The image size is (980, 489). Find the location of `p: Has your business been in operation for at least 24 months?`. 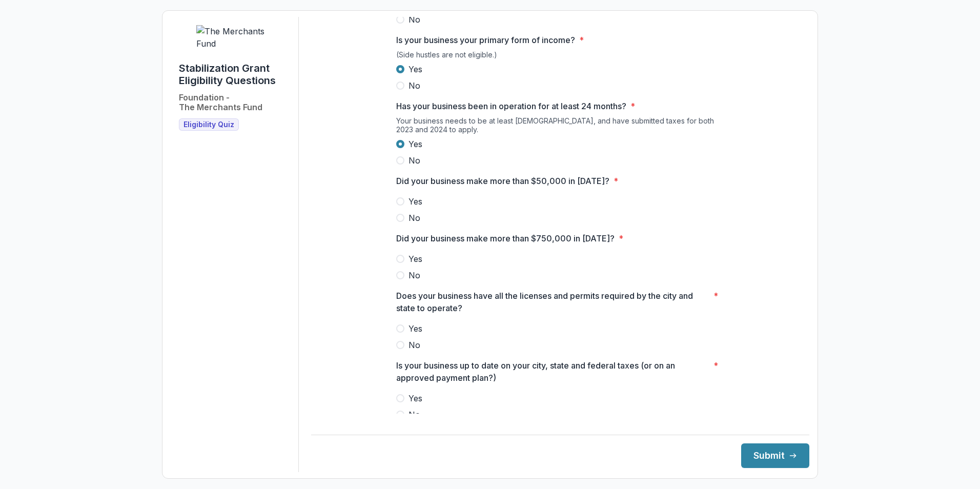

p: Has your business been in operation for at least 24 months? is located at coordinates (511, 106).